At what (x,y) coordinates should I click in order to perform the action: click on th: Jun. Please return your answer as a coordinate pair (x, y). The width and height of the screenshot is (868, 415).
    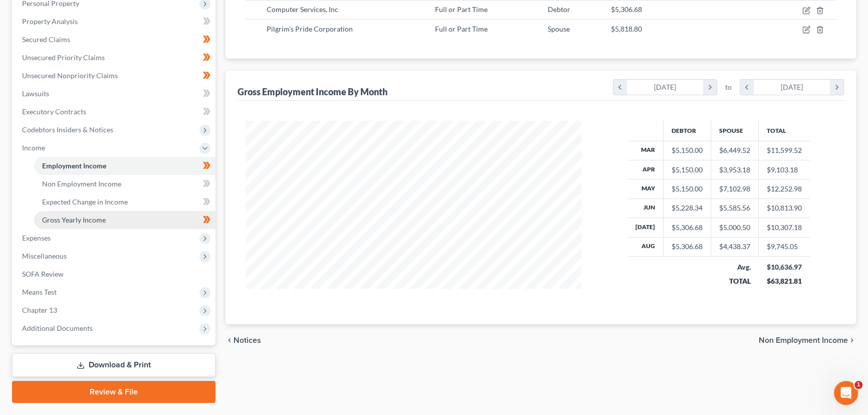
    Looking at the image, I should click on (645, 208).